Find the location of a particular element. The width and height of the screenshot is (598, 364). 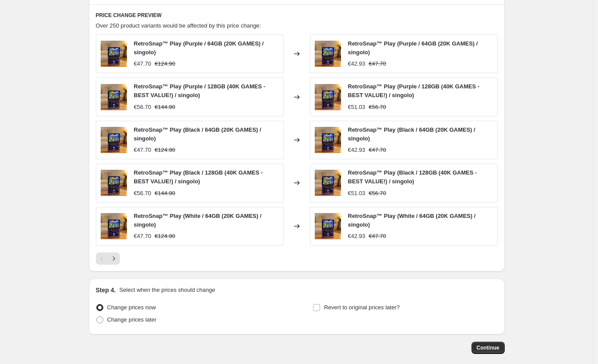

span: Revert to original prices later? is located at coordinates (362, 307).